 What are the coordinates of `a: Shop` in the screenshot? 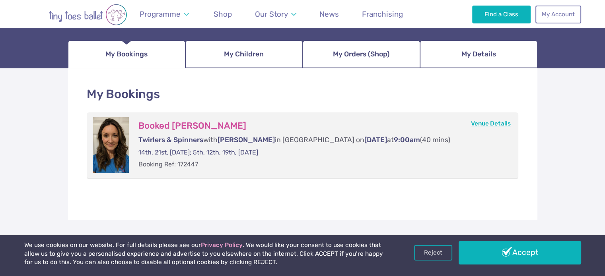 It's located at (223, 14).